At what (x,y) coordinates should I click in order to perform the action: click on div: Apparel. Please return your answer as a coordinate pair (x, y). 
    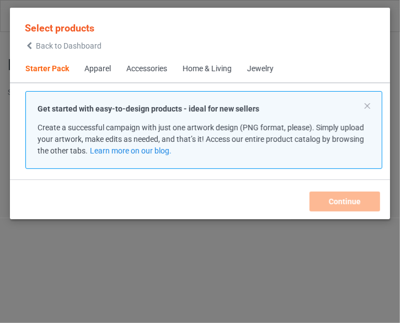
    Looking at the image, I should click on (98, 69).